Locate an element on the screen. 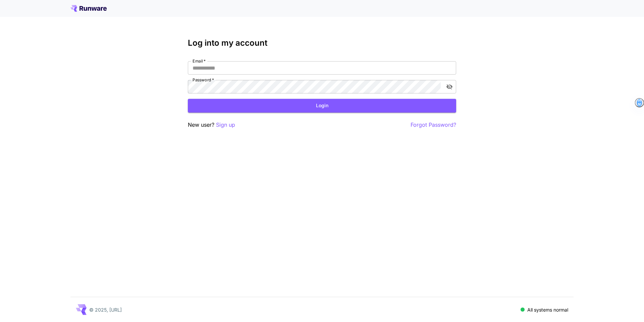  button: Forgot Password? is located at coordinates (433, 125).